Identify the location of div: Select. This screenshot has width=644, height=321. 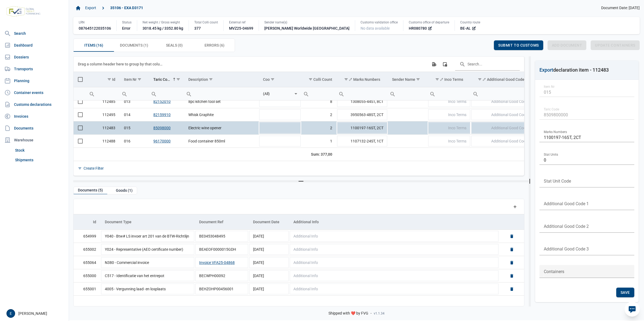
(296, 94).